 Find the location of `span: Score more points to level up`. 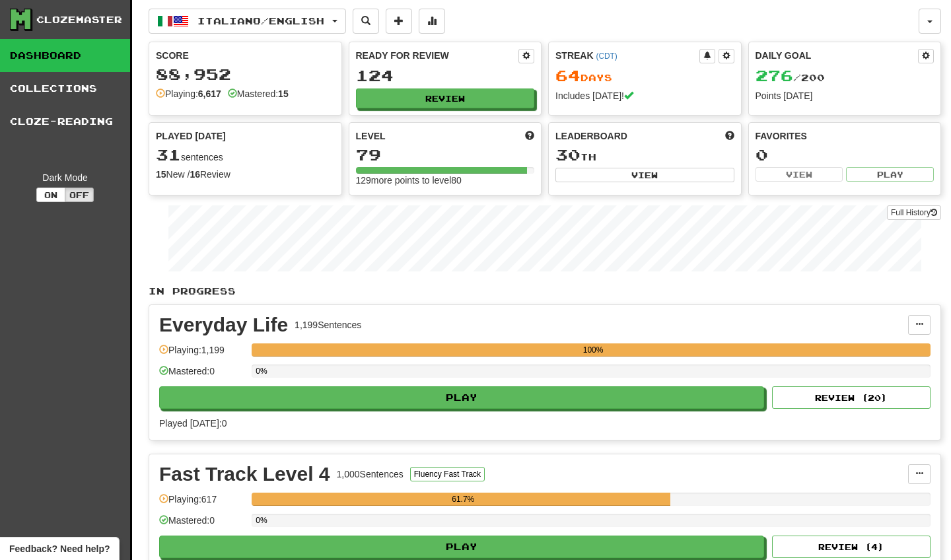

span: Score more points to level up is located at coordinates (530, 136).